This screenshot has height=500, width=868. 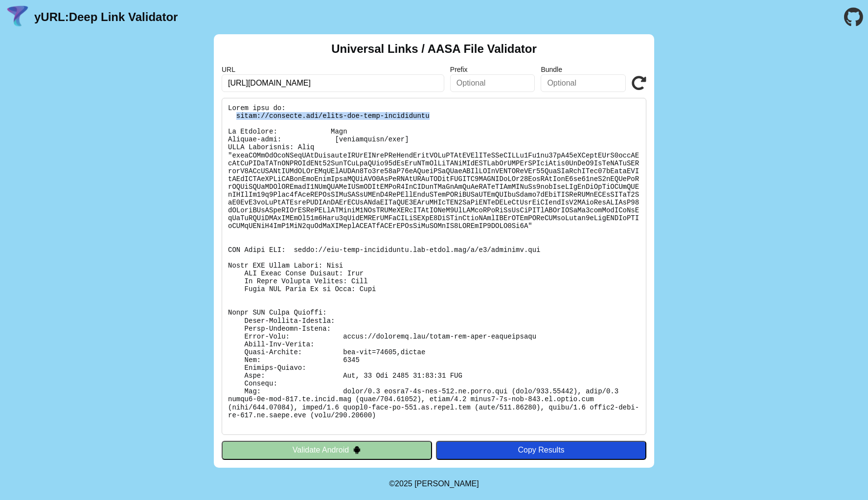 What do you see at coordinates (541, 450) in the screenshot?
I see `button: Copy Results` at bounding box center [541, 450].